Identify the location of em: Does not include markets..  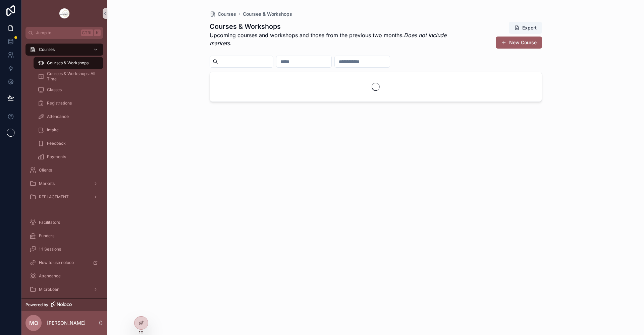
(328, 39).